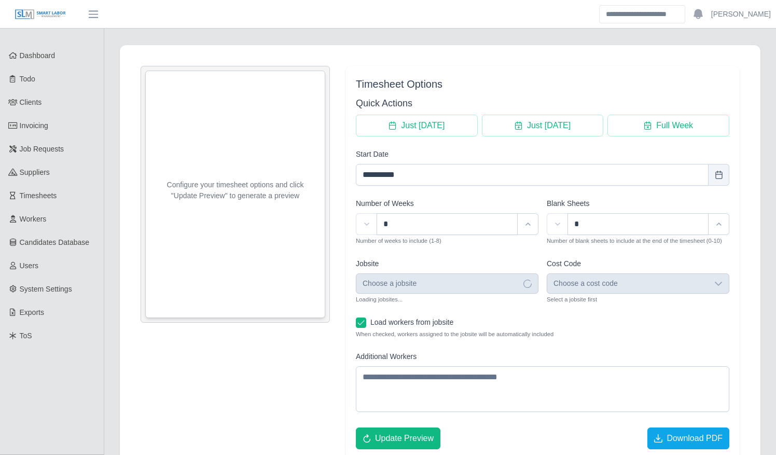 The image size is (776, 455). Describe the element at coordinates (542, 84) in the screenshot. I see `div: Timesheet Options` at that location.